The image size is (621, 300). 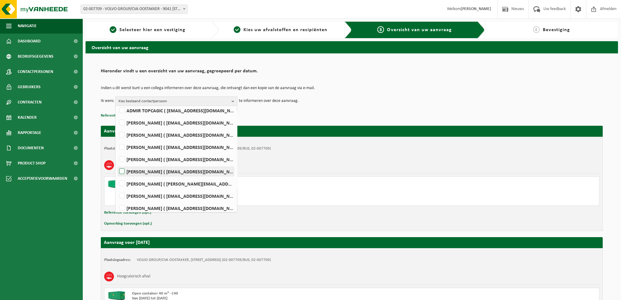 I want to click on button: Kies bestaand contactpersoon, so click(x=176, y=101).